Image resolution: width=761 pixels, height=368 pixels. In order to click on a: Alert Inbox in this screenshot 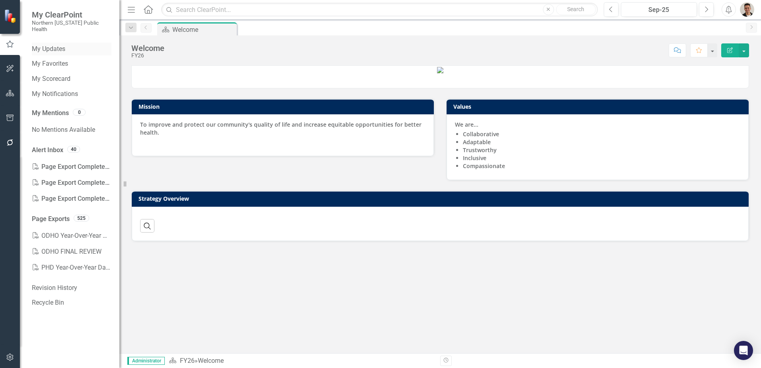, I will do `click(47, 150)`.